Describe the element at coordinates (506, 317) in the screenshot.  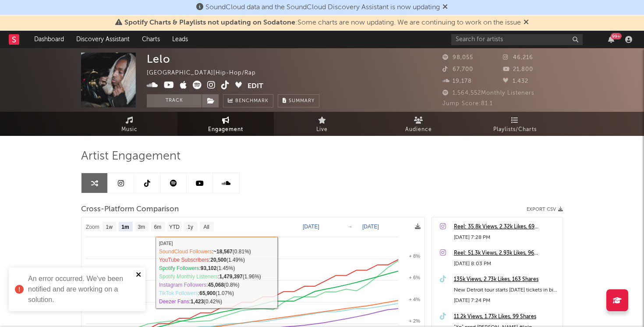
I see `div: 11.2k Views, 1.73k Likes, 99 Shares` at that location.